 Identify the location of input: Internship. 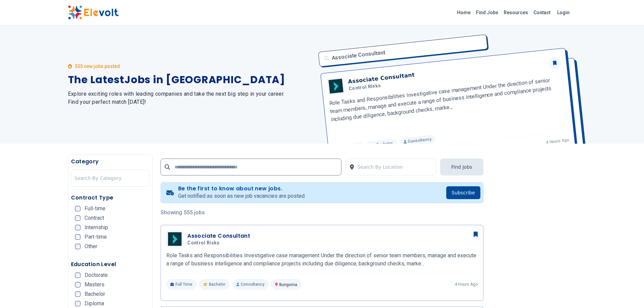
(78, 228).